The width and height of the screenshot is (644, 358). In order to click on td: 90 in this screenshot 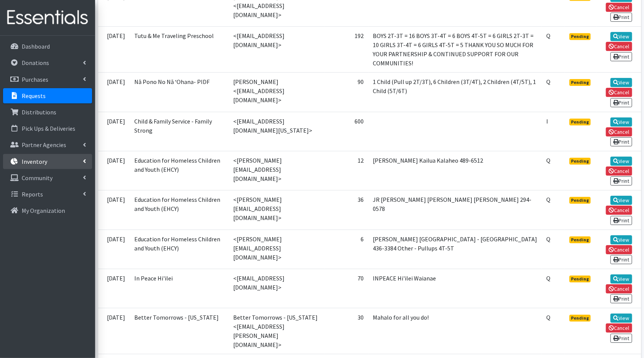, I will do `click(346, 92)`.